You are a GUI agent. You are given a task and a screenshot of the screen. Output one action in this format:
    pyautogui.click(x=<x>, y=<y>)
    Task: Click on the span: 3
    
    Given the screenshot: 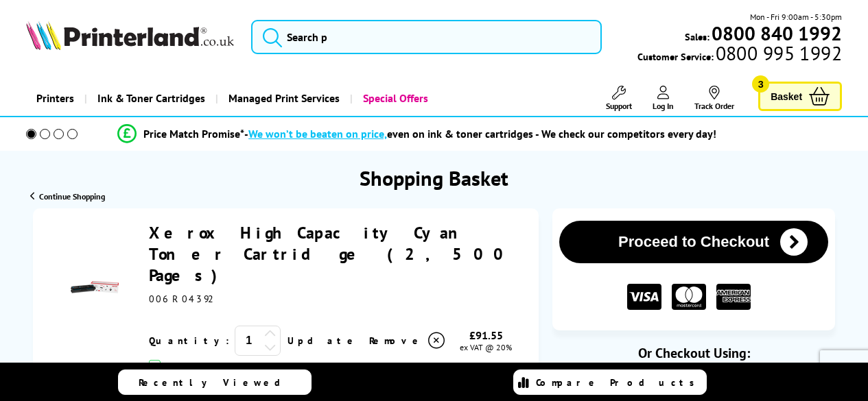 What is the action you would take?
    pyautogui.click(x=760, y=84)
    